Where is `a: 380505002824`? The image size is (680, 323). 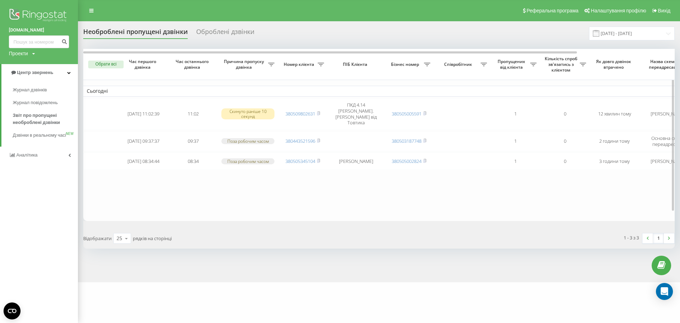 a: 380505002824 is located at coordinates (407, 161).